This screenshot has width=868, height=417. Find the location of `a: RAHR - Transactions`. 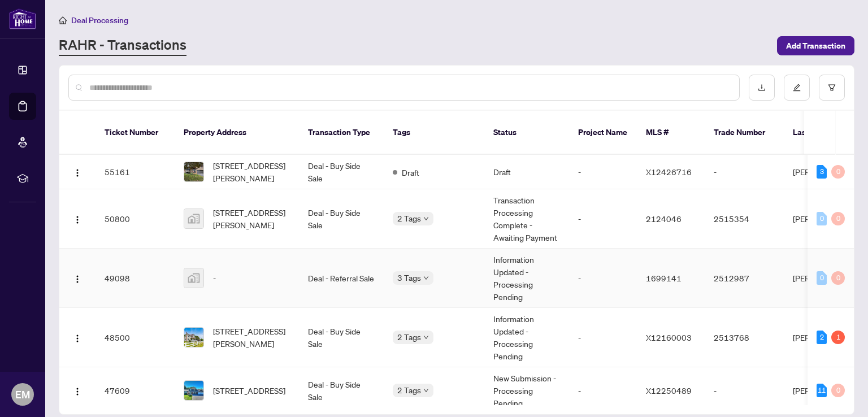

a: RAHR - Transactions is located at coordinates (123, 46).